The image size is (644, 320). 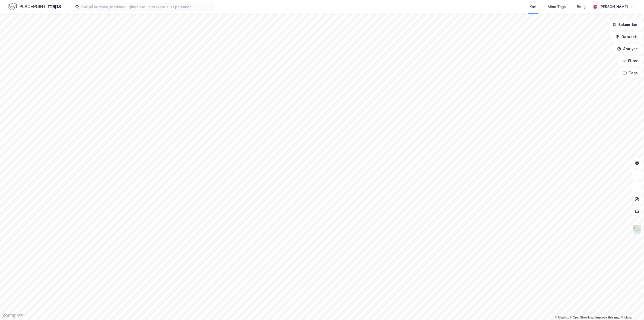 What do you see at coordinates (557, 7) in the screenshot?
I see `div: Mine Tags` at bounding box center [557, 7].